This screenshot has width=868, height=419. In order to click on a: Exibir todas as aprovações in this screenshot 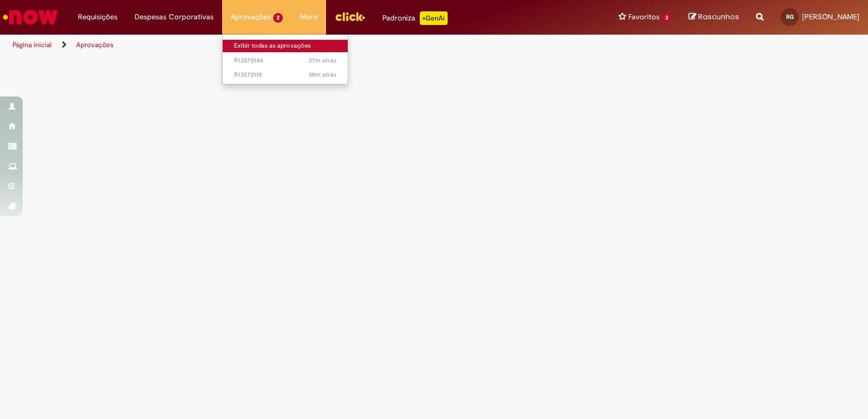, I will do `click(285, 46)`.